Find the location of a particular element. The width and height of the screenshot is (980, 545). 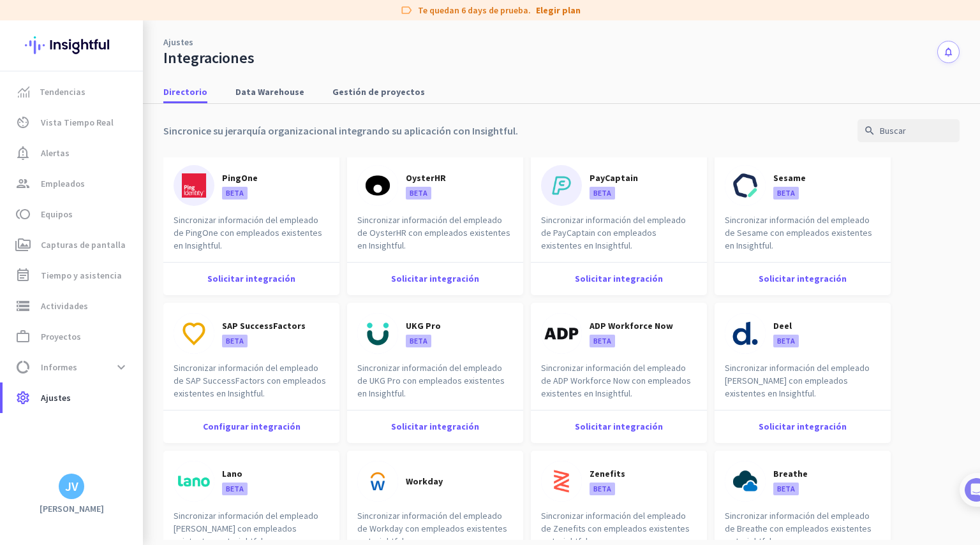

a: storageActividades is located at coordinates (73, 306).